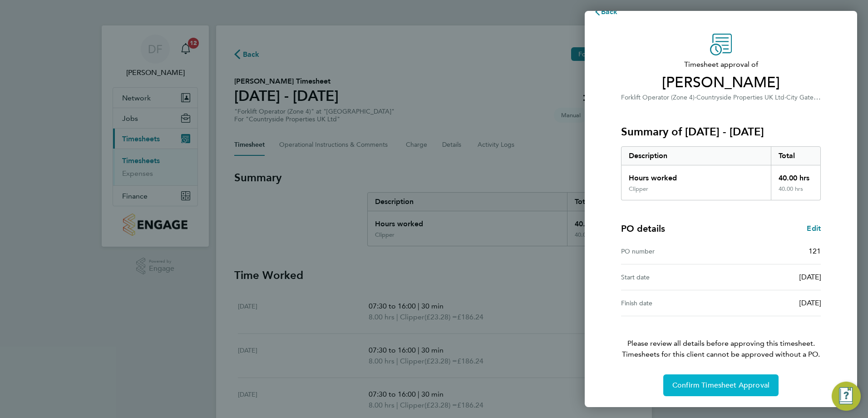 The width and height of the screenshot is (868, 418). What do you see at coordinates (721, 385) in the screenshot?
I see `span: Confirm Timesheet Approval` at bounding box center [721, 385].